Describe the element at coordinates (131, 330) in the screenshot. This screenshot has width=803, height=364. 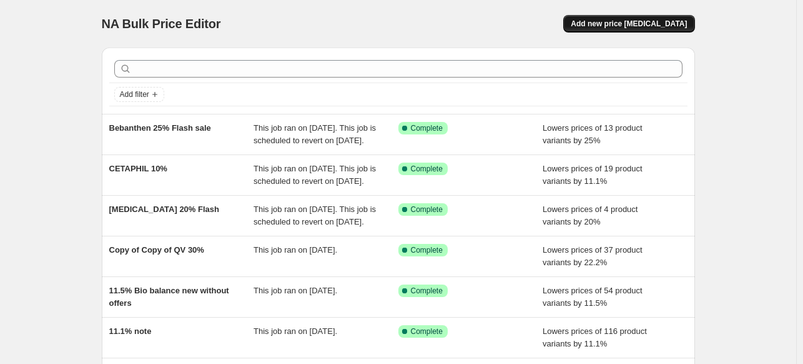
I see `span: 11.1% note` at that location.